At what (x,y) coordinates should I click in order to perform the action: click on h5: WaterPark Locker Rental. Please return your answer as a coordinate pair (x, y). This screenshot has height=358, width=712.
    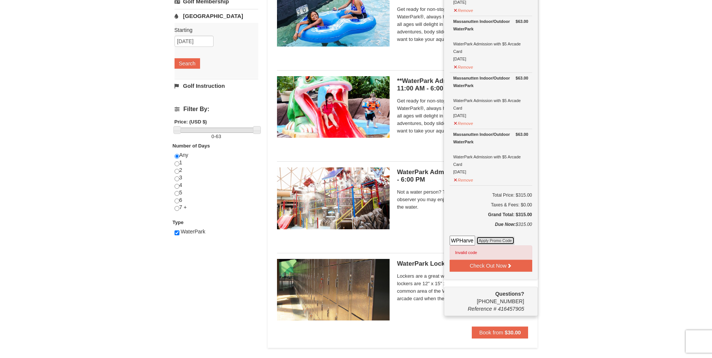
    Looking at the image, I should click on (463, 264).